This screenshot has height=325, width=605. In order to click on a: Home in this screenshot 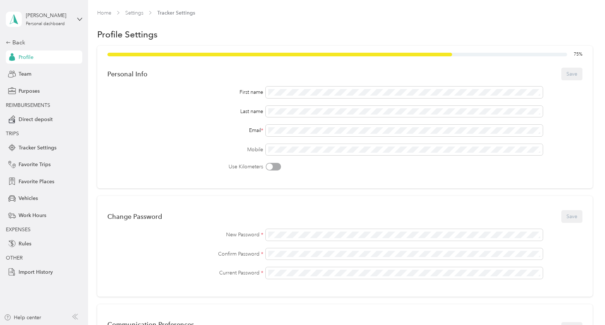, I will do `click(104, 13)`.